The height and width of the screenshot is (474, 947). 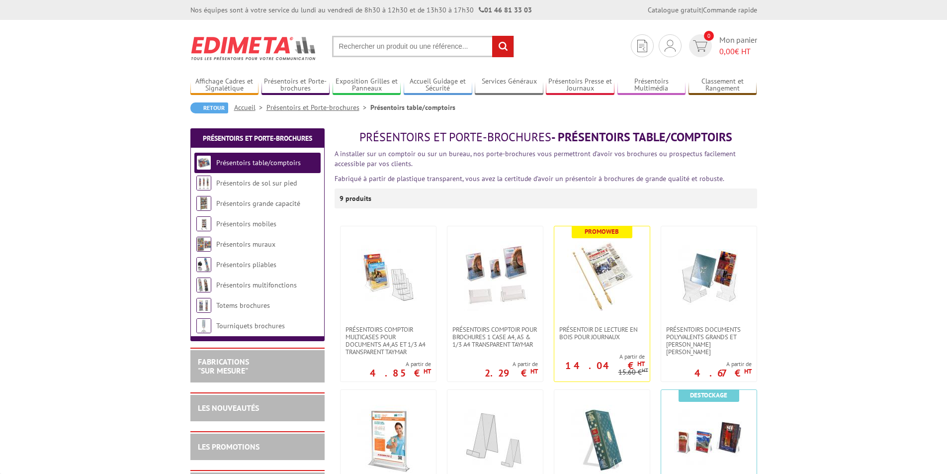 What do you see at coordinates (722, 46) in the screenshot?
I see `a: devis rapide 0 Mon panier 0,00€ HT` at bounding box center [722, 46].